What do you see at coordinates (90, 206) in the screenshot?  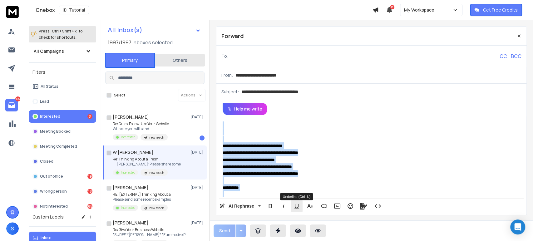 I see `div: 65` at bounding box center [90, 206].